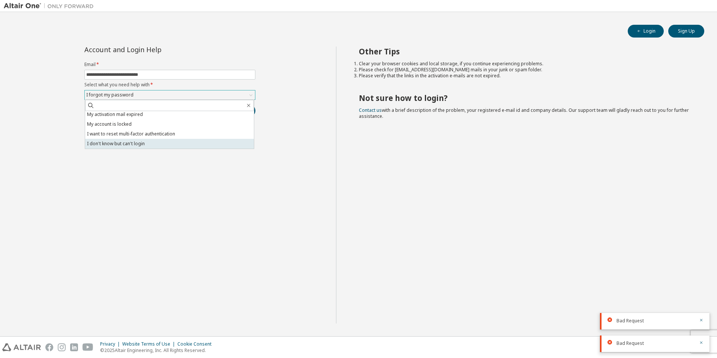  What do you see at coordinates (525, 76) in the screenshot?
I see `li: Please verify that the links in the activation e-mails are not expired.` at bounding box center [525, 76].